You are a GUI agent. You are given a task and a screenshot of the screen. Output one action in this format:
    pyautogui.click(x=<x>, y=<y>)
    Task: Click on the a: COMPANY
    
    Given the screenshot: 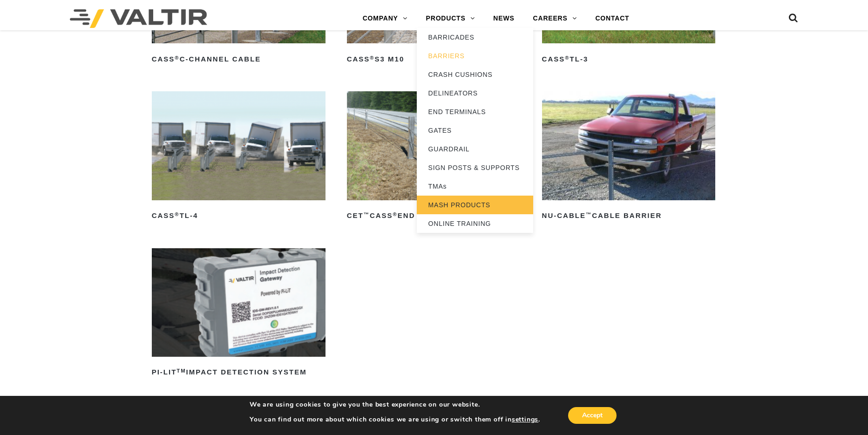 What is the action you would take?
    pyautogui.click(x=385, y=18)
    